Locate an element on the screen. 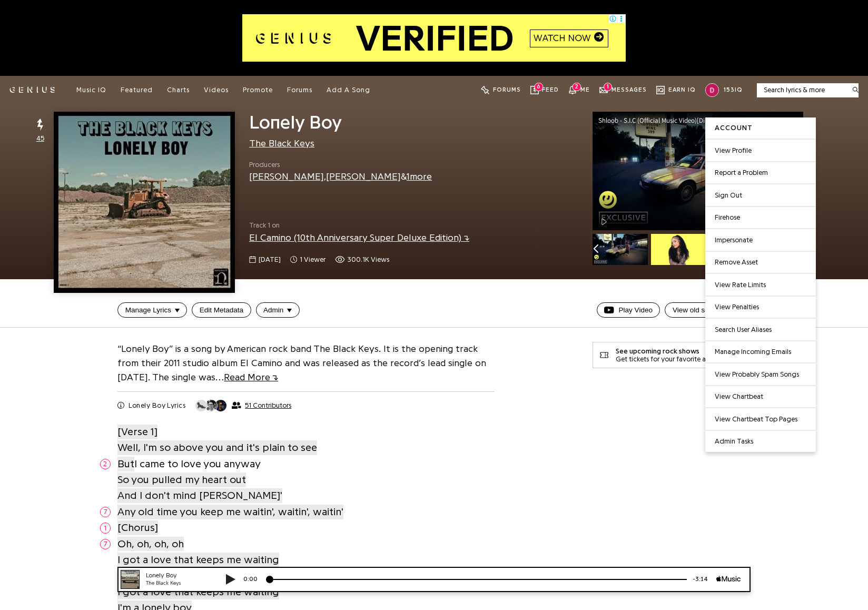  a: View Chartbeat is located at coordinates (761, 396).